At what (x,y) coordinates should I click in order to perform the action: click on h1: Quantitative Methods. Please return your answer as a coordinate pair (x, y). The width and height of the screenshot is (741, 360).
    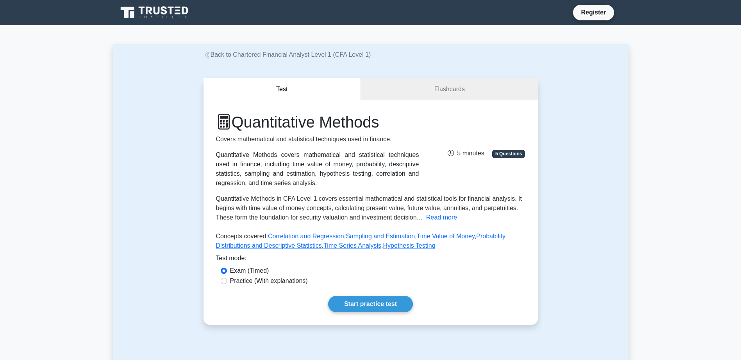
    Looking at the image, I should click on (318, 122).